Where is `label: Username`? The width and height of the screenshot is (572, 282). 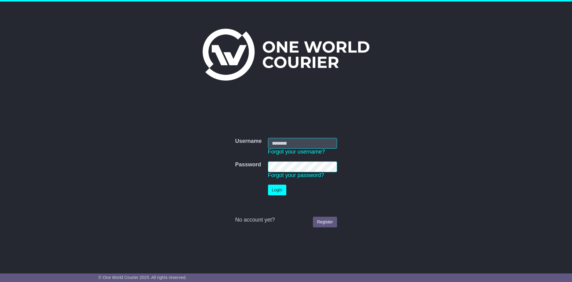 label: Username is located at coordinates (248, 141).